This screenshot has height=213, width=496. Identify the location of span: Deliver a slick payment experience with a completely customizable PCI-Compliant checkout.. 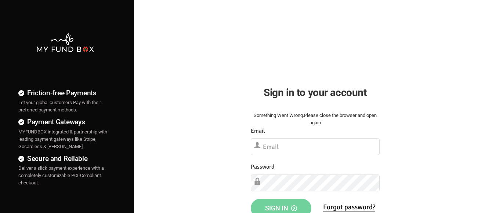
(61, 175).